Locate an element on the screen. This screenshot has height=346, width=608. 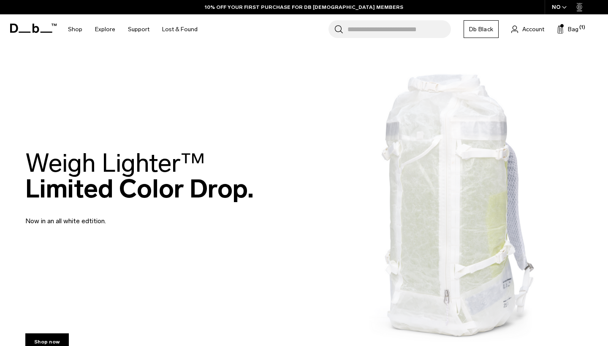
a: Lost & Found is located at coordinates (180, 29).